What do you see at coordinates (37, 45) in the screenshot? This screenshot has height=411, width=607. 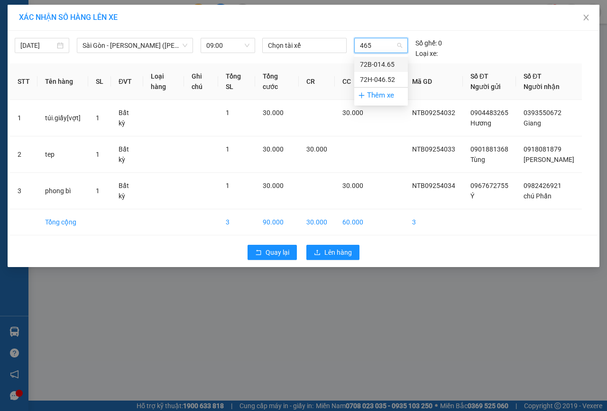 I see `input: 15/09/2025` at bounding box center [37, 45].